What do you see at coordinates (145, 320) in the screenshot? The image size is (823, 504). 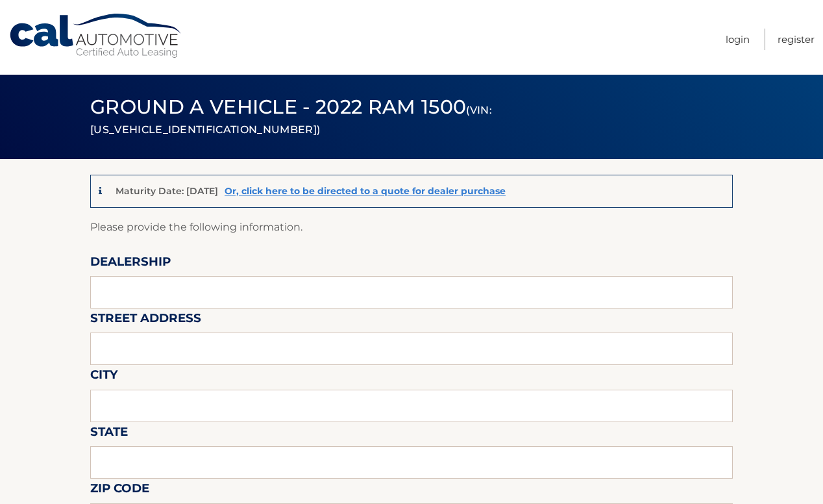 I see `label: Street Address` at bounding box center [145, 320].